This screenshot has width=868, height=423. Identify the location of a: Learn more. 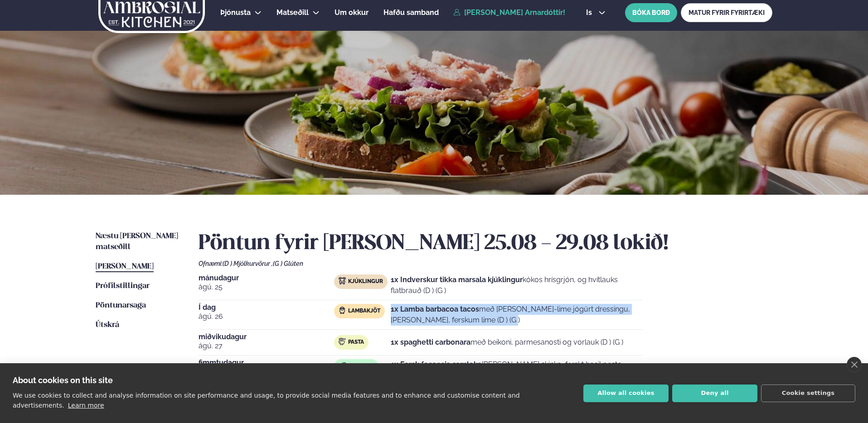
(86, 405).